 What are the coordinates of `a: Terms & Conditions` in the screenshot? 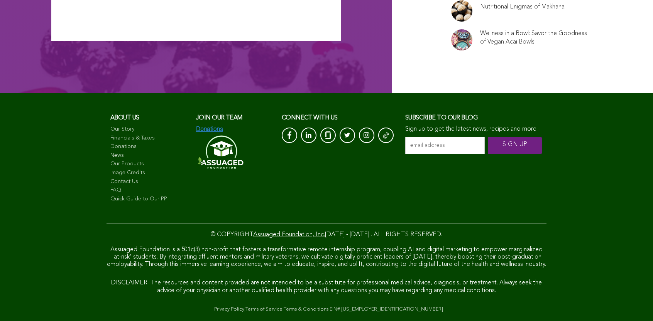 It's located at (306, 309).